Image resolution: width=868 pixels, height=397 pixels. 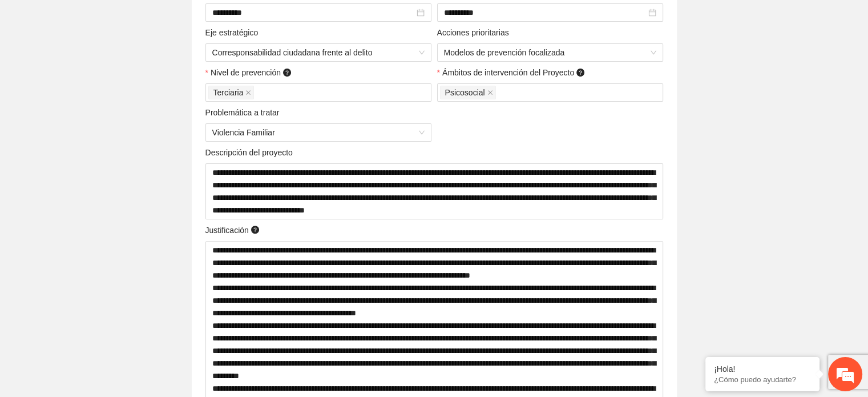 What do you see at coordinates (112, 189) in the screenshot?
I see `span: Estamos en línea.` at bounding box center [112, 189].